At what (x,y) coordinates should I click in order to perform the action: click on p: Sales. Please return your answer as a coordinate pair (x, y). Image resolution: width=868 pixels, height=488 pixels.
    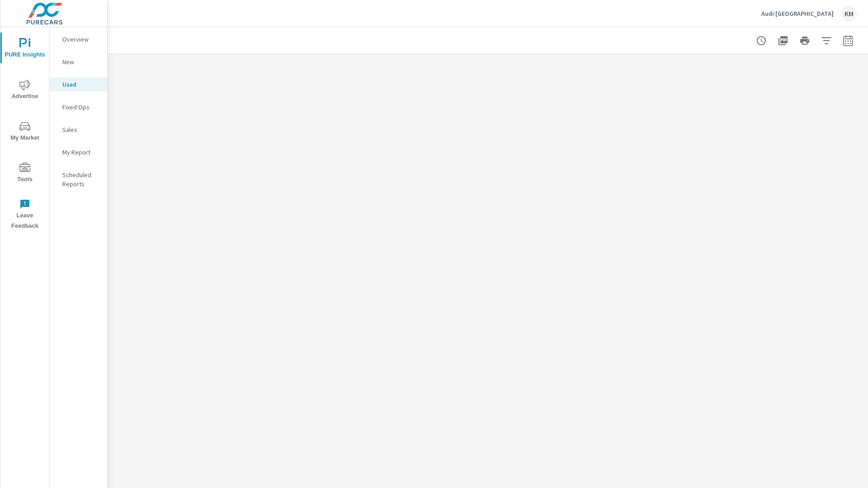
    Looking at the image, I should click on (81, 130).